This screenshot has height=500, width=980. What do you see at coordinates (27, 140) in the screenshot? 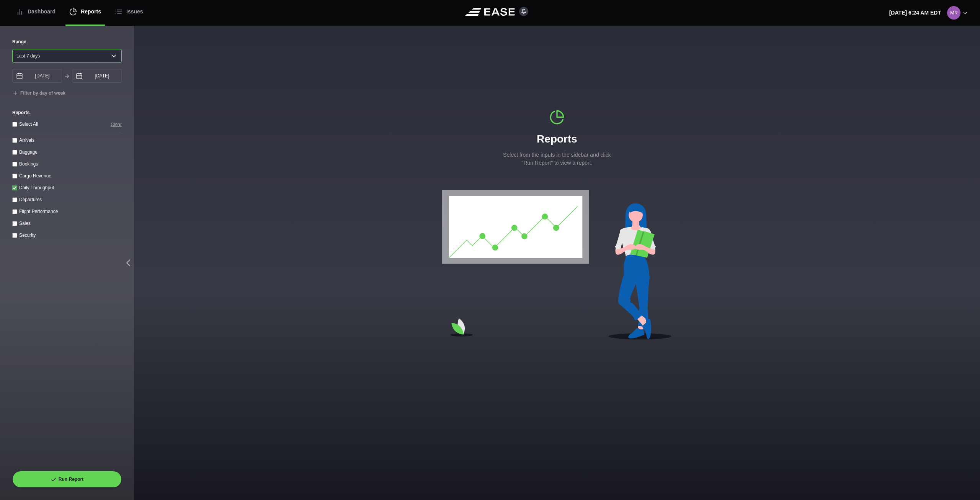
I see `label: Arrivals` at bounding box center [27, 140].